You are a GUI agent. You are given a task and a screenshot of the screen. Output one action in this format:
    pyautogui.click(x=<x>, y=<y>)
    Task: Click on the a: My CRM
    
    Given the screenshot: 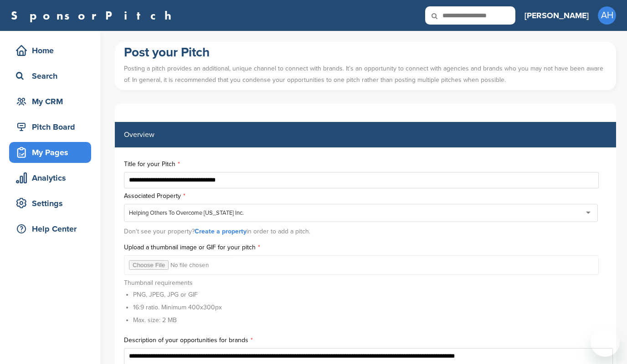 What is the action you would take?
    pyautogui.click(x=51, y=102)
    